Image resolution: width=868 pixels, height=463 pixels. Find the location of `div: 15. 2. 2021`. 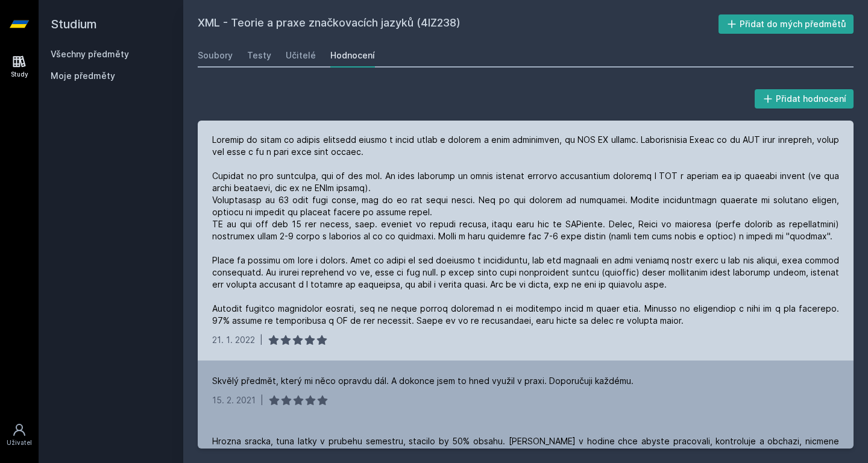

div: 15. 2. 2021 is located at coordinates (234, 400).